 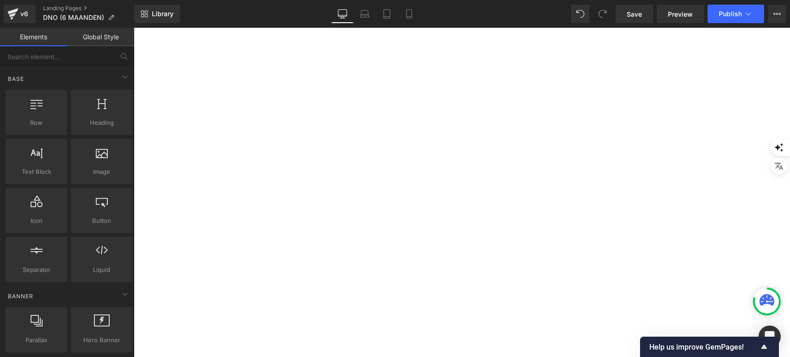 What do you see at coordinates (634, 14) in the screenshot?
I see `span: Save` at bounding box center [634, 14].